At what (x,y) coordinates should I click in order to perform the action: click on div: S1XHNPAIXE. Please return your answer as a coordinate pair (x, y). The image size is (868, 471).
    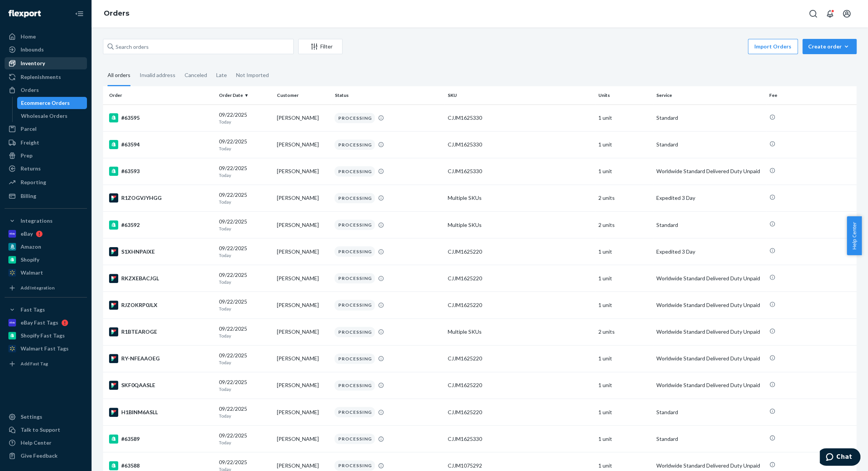
    Looking at the image, I should click on (161, 251).